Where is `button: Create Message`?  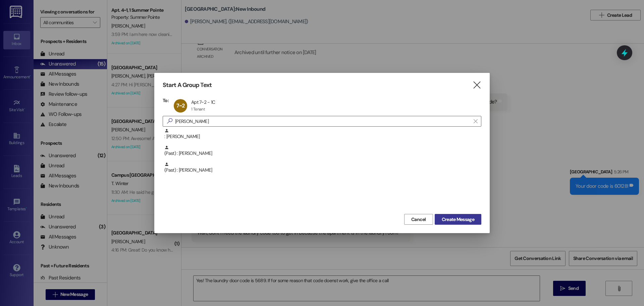 button: Create Message is located at coordinates (458, 219).